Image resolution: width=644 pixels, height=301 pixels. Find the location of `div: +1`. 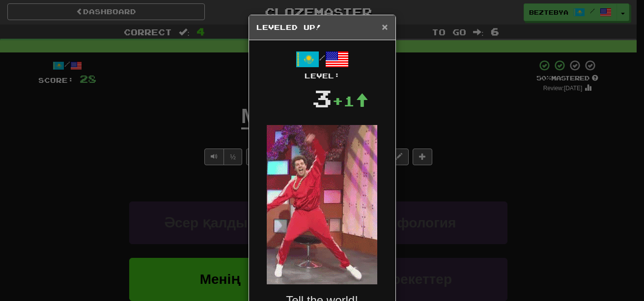

div: +1 is located at coordinates (350, 101).